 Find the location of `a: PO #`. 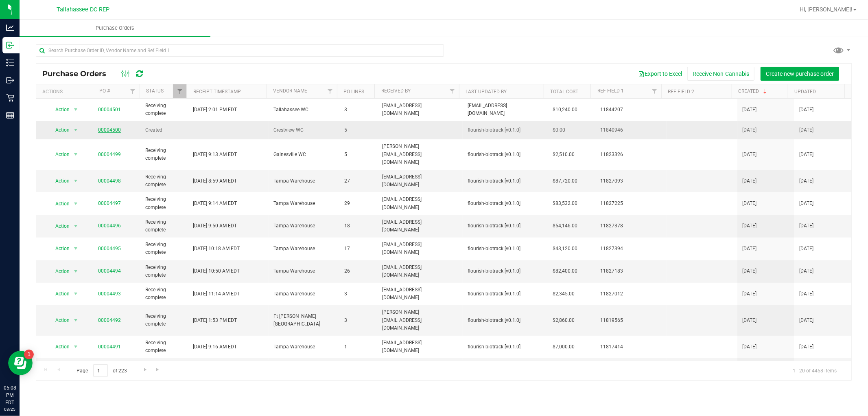

a: PO # is located at coordinates (104, 91).